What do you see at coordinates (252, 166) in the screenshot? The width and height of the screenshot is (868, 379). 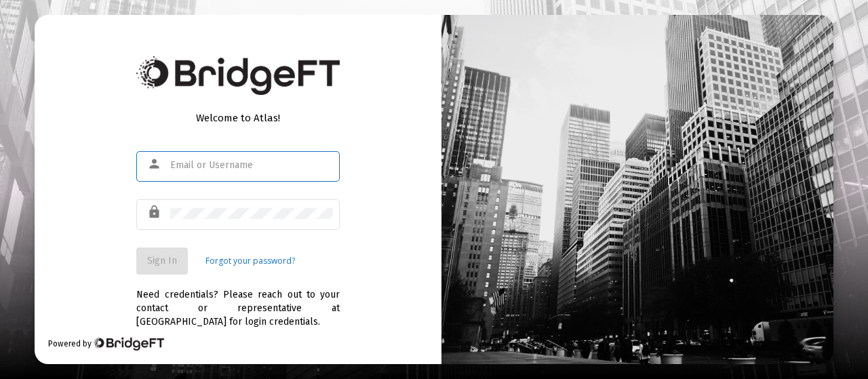 I see `input: Email or Username` at bounding box center [252, 166].